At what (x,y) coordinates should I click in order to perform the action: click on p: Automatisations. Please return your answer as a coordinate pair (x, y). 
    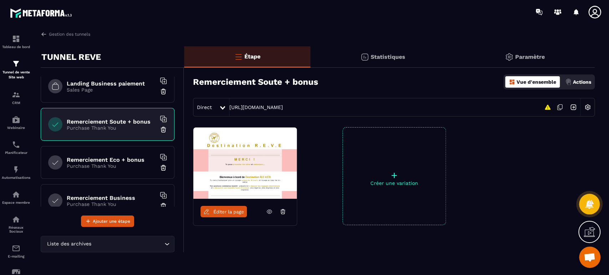
    Looking at the image, I should click on (16, 178).